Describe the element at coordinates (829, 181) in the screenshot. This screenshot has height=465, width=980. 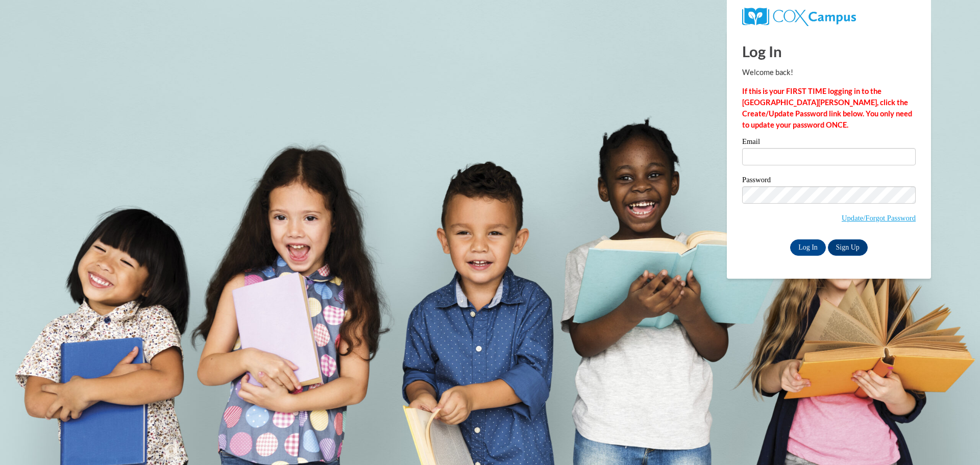
I see `label: Password` at that location.